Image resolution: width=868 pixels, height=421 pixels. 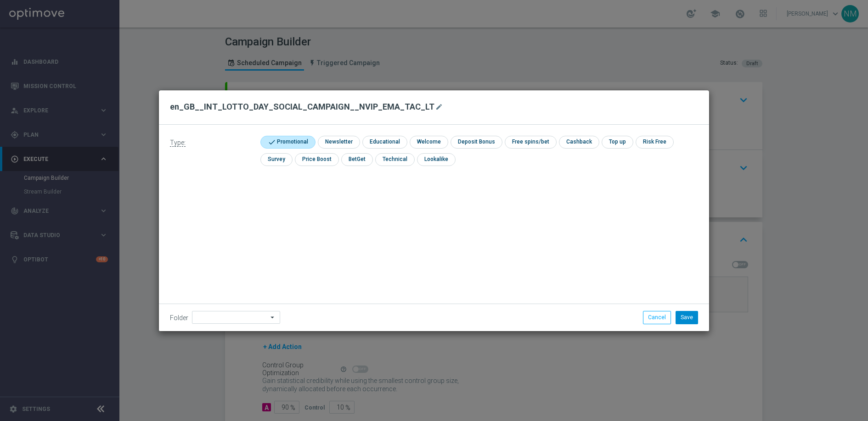 What do you see at coordinates (440, 107) in the screenshot?
I see `button: mode_edit` at bounding box center [440, 107].